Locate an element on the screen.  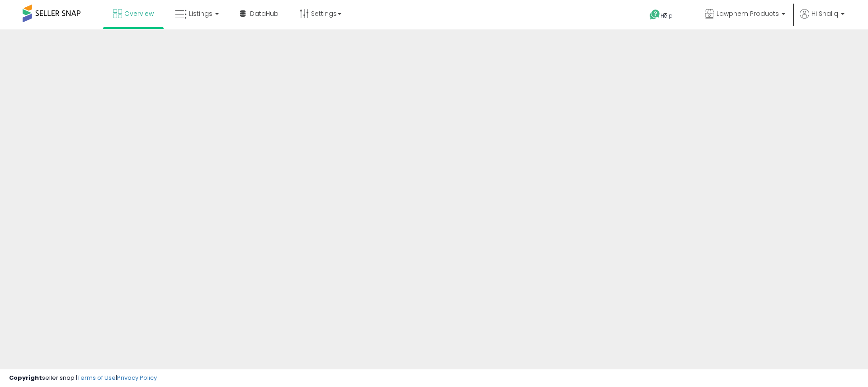
div: seller snap | | is located at coordinates (83, 378).